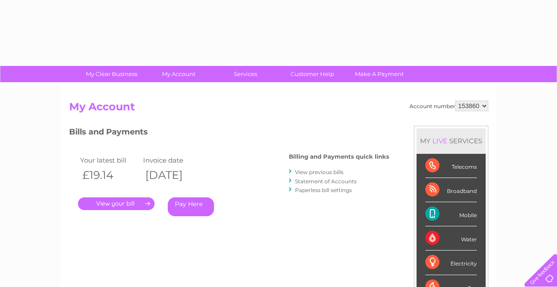 The height and width of the screenshot is (287, 557). Describe the element at coordinates (111, 74) in the screenshot. I see `a: My Clear Business` at that location.